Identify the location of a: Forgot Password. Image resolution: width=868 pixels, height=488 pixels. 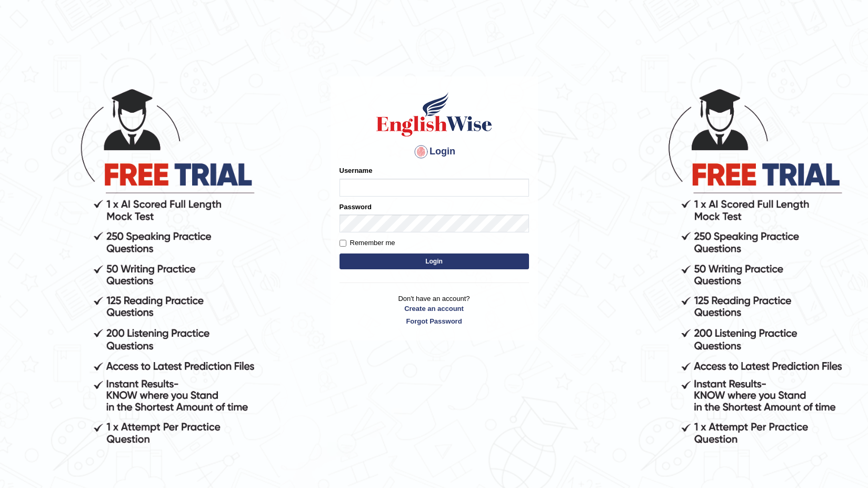
(434, 321).